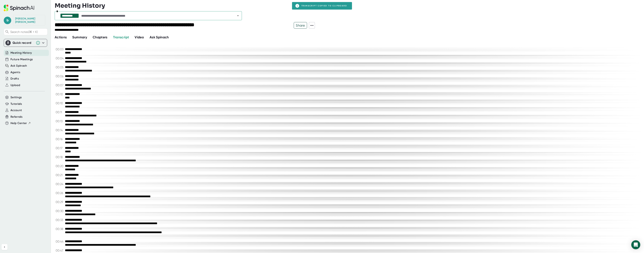 The width and height of the screenshot is (644, 253). What do you see at coordinates (60, 49) in the screenshot?
I see `span: 00:03` at bounding box center [60, 49].